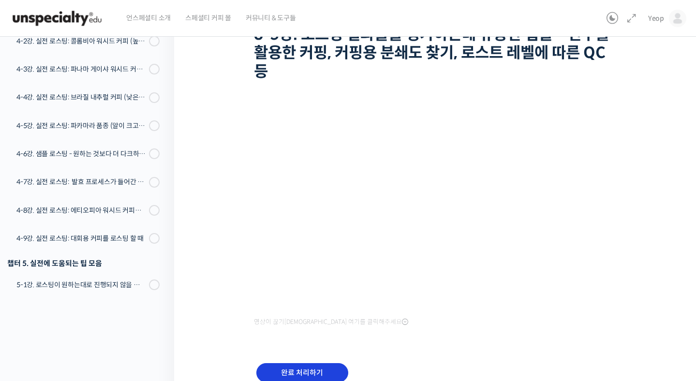  What do you see at coordinates (81, 97) in the screenshot?
I see `div: 4-4강. 실전 로스팅: 브라질 내추럴 커피 (낮은 고도에서 재배되어 당분과 밀도가 낮은 경우)` at bounding box center [81, 97].